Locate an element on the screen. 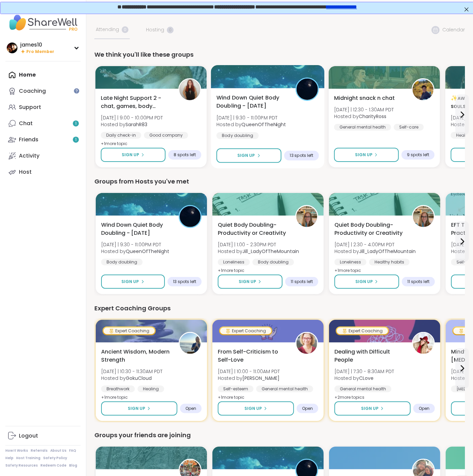 This screenshot has height=476, width=473. a: Logout is located at coordinates (43, 436).